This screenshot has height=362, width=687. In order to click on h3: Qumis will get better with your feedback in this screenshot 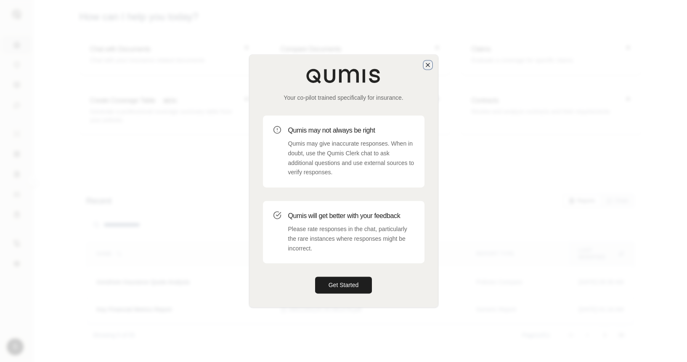, I will do `click(351, 216)`.